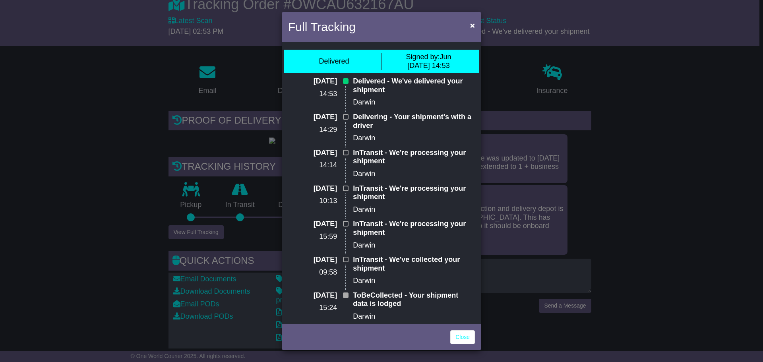 Image resolution: width=763 pixels, height=362 pixels. What do you see at coordinates (334, 62) in the screenshot?
I see `div: Delivered` at bounding box center [334, 62].